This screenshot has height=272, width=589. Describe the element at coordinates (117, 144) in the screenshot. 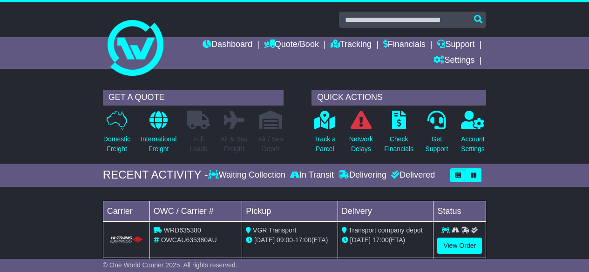

I see `p: Domestic Freight` at that location.